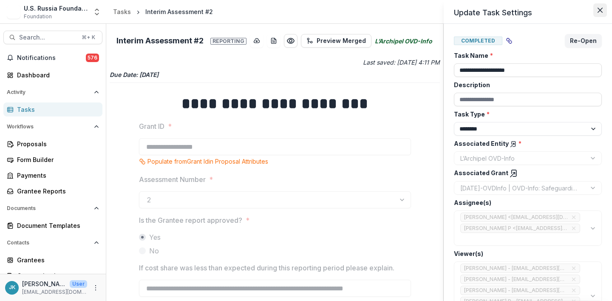 The width and height of the screenshot is (612, 301). What do you see at coordinates (525, 202) in the screenshot?
I see `label: Assignee(s)` at bounding box center [525, 202].